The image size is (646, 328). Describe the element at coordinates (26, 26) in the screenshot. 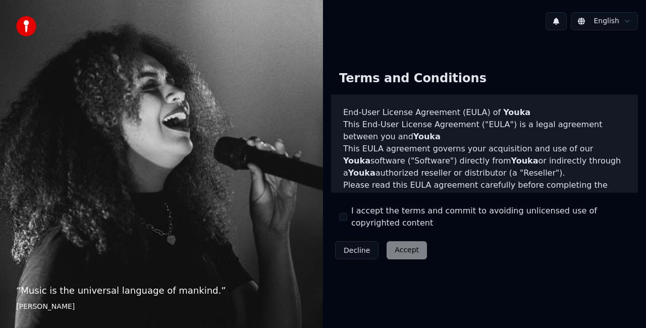

I see `img: youka` at that location.